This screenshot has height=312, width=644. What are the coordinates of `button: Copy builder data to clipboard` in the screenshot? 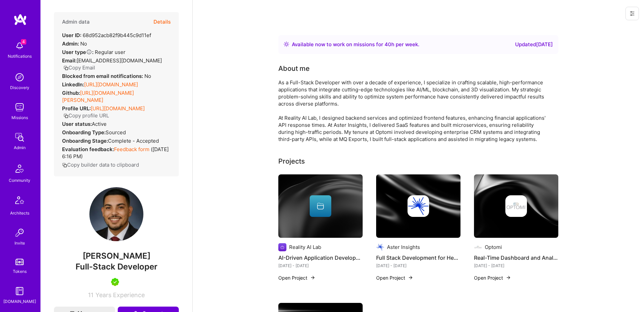 It's located at (101, 164).